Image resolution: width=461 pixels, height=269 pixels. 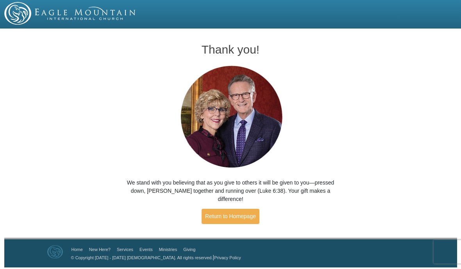 What do you see at coordinates (168, 249) in the screenshot?
I see `a: Ministries` at bounding box center [168, 249].